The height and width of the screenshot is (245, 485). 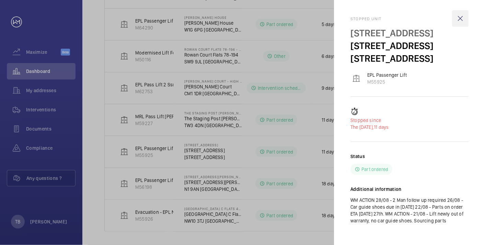 I want to click on h2: Stopped unit, so click(x=409, y=19).